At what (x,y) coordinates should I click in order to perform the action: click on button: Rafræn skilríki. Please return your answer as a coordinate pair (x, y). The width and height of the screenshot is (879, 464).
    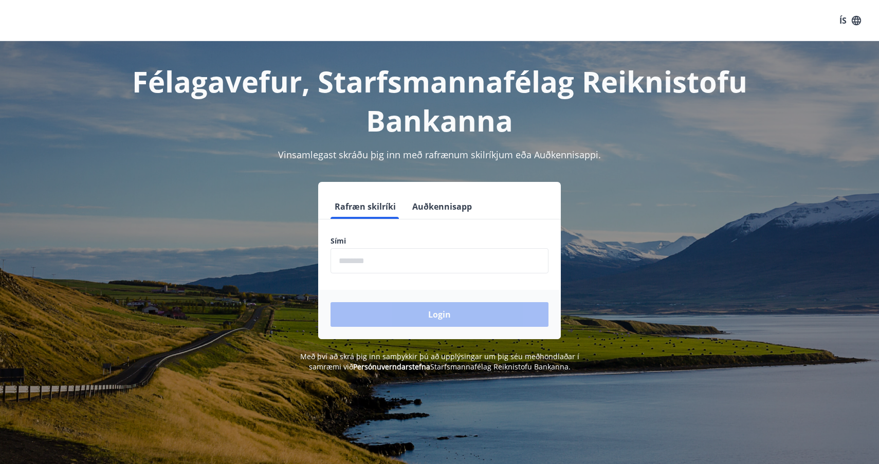
    Looking at the image, I should click on (365, 207).